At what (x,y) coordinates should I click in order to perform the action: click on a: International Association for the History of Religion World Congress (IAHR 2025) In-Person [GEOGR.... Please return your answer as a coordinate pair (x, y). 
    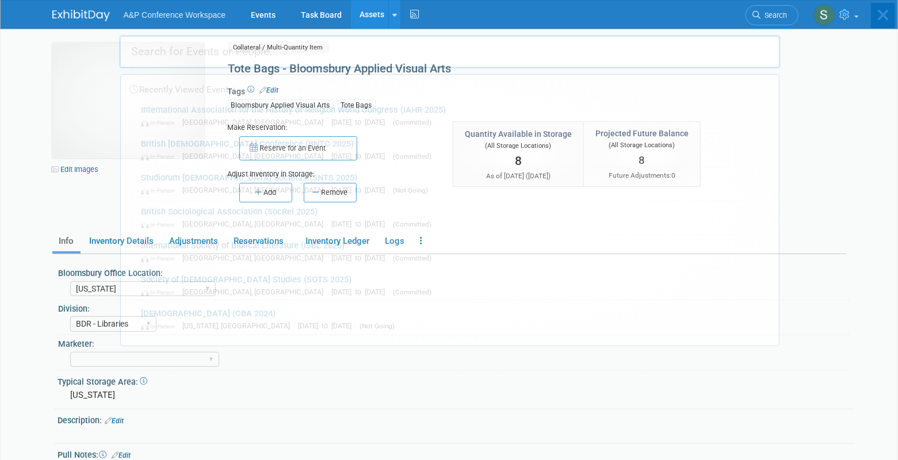
    Looking at the image, I should click on (454, 116).